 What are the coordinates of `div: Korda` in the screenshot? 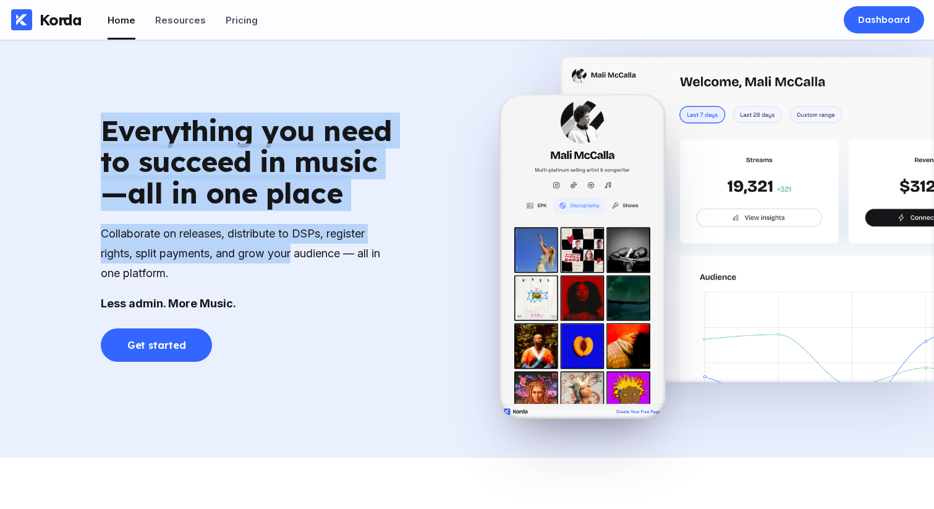 It's located at (61, 20).